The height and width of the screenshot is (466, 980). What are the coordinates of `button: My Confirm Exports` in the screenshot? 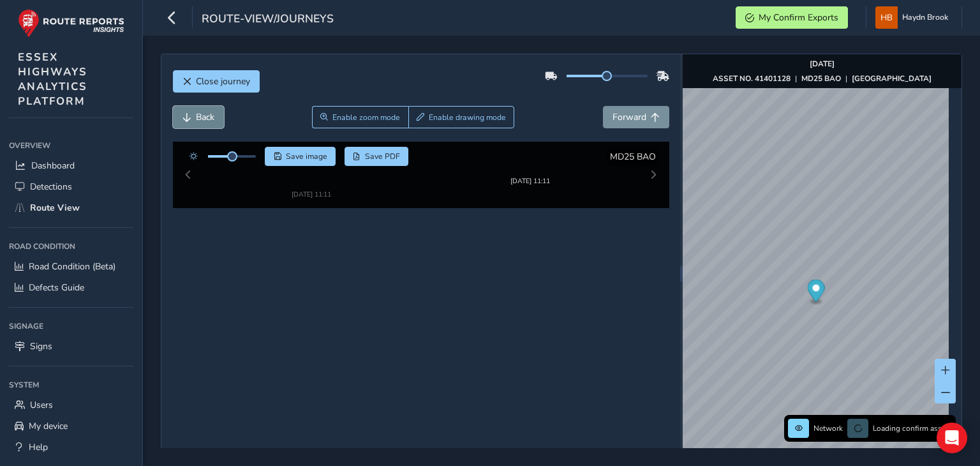 It's located at (792, 17).